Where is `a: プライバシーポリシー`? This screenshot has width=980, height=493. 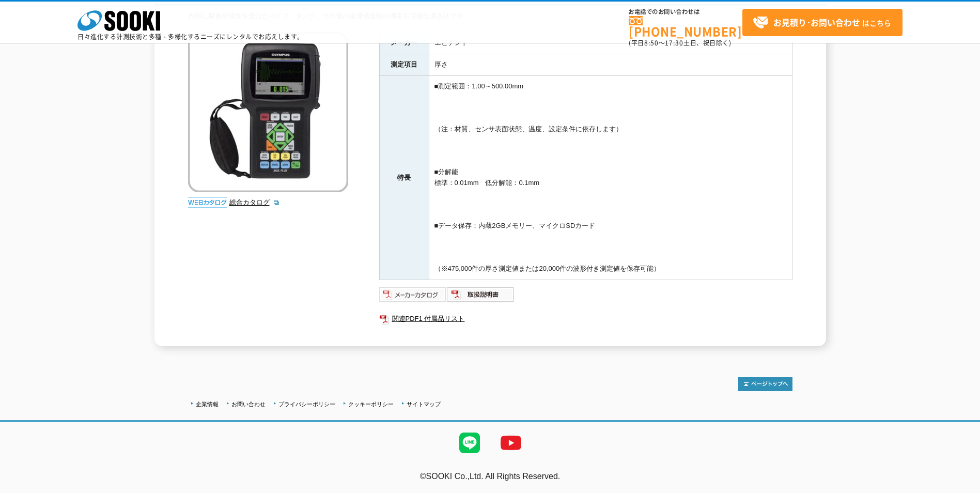
a: プライバシーポリシー is located at coordinates (307, 404).